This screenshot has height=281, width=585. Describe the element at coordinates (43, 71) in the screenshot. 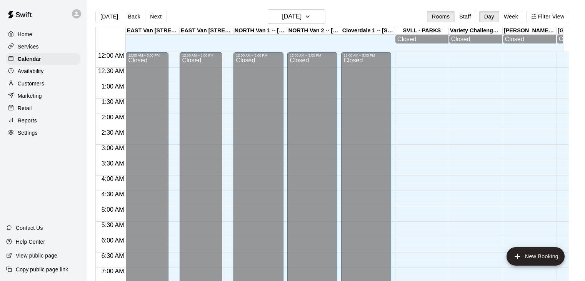

I see `div: Availability` at that location.